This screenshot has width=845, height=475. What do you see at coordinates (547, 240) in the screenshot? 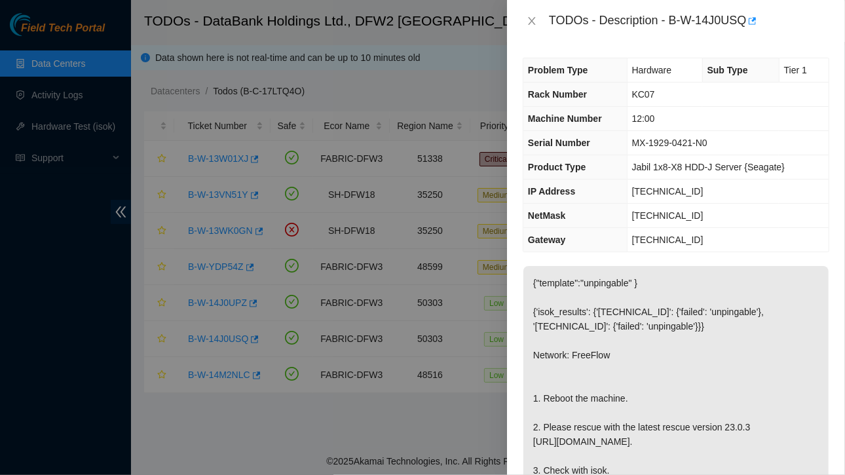
I see `span: Gateway` at bounding box center [547, 240].